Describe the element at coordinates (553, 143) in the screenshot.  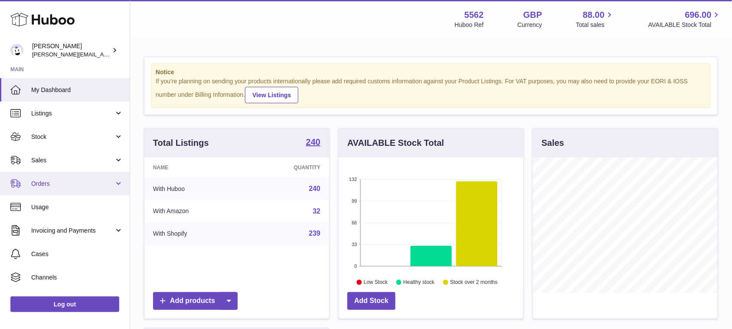
I see `h3: Sales` at that location.